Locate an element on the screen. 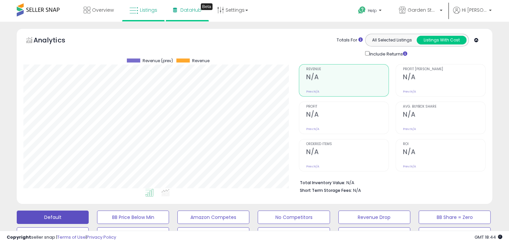 This screenshot has height=244, width=509. button: Default is located at coordinates (53, 217).